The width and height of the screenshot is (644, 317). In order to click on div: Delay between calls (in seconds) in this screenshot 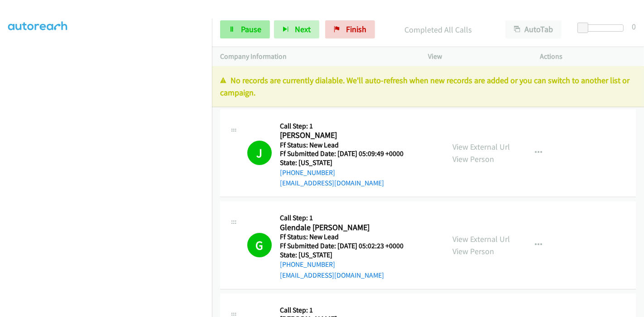, I will do `click(603, 28)`.